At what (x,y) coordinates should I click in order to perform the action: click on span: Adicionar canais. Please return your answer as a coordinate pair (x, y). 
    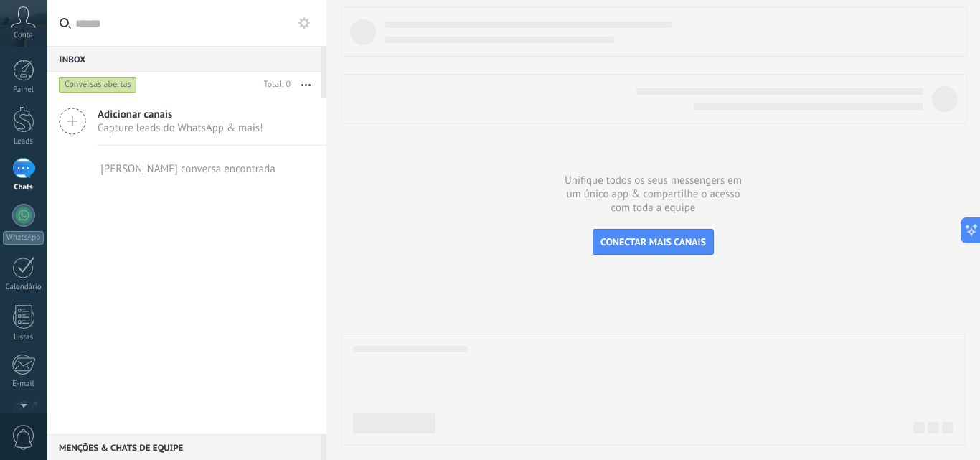
    Looking at the image, I should click on (180, 114).